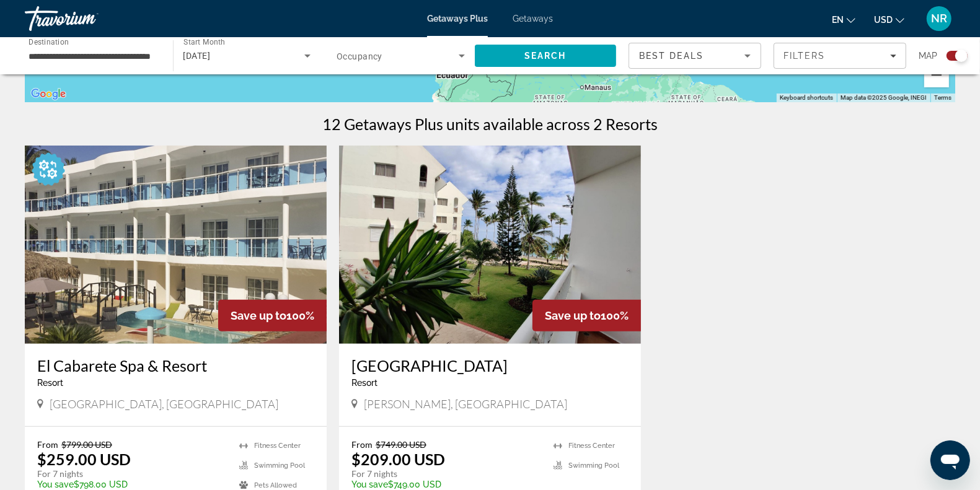  What do you see at coordinates (884, 97) in the screenshot?
I see `span: Map data ©2025 Google, INEGI` at bounding box center [884, 97].